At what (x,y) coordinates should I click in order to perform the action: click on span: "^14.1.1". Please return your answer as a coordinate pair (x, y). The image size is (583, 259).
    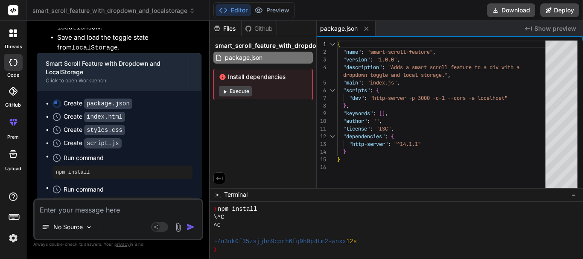
    Looking at the image, I should click on (407, 144).